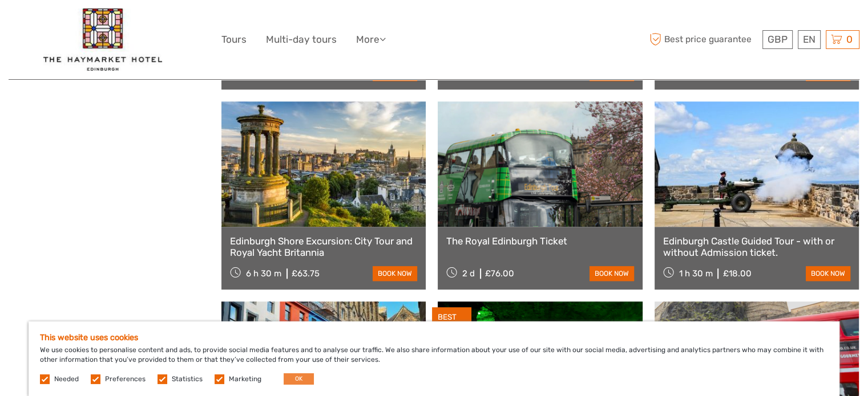 This screenshot has width=868, height=396. Describe the element at coordinates (125, 379) in the screenshot. I see `label: Preferences` at that location.